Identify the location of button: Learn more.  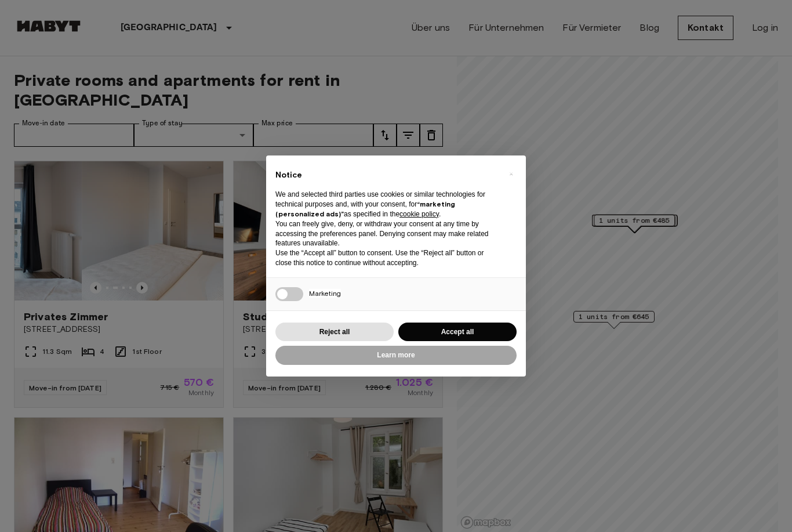
(396, 355).